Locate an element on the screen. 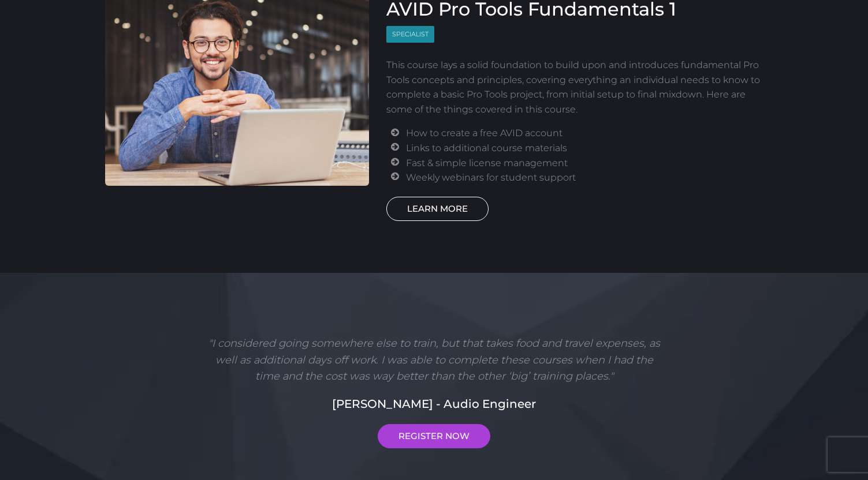  p: This course lays a solid foundation to build upon and introduces fundamental Pro Tools concepts a... is located at coordinates (575, 87).